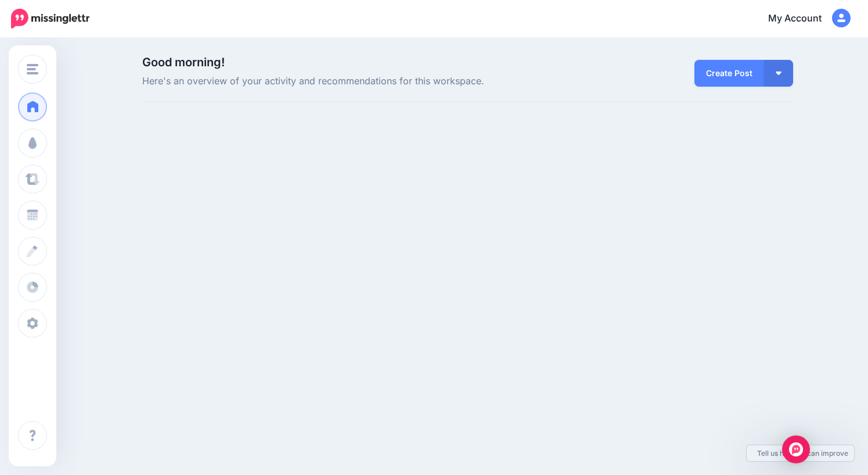 This screenshot has width=868, height=475. Describe the element at coordinates (356, 81) in the screenshot. I see `span: Here's an overview of your activity and recommendations for this workspace.` at that location.